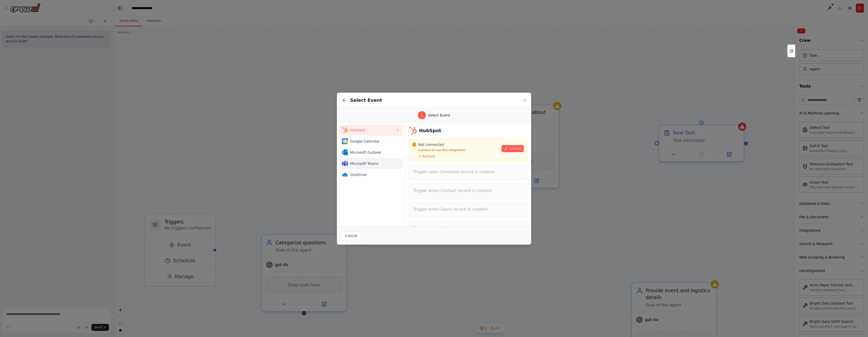 This screenshot has width=868, height=337. I want to click on h2: Select Event, so click(366, 100).